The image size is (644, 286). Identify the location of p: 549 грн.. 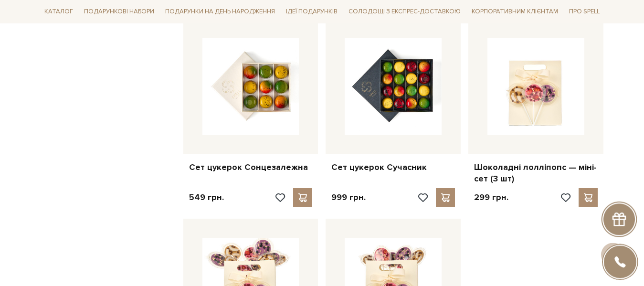
(206, 197).